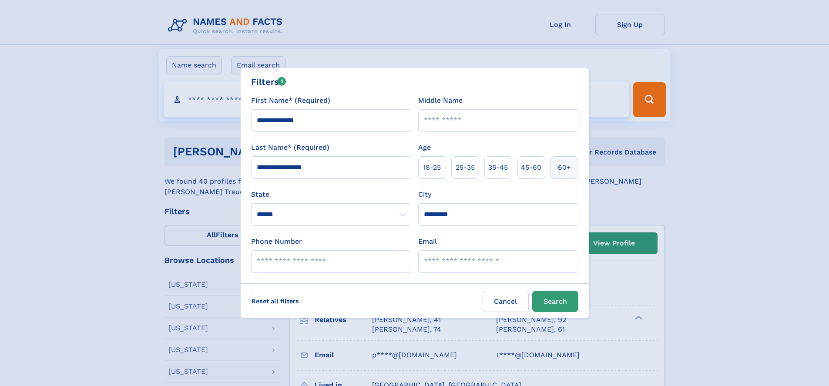  What do you see at coordinates (498, 168) in the screenshot?
I see `span: 35‑45` at bounding box center [498, 168].